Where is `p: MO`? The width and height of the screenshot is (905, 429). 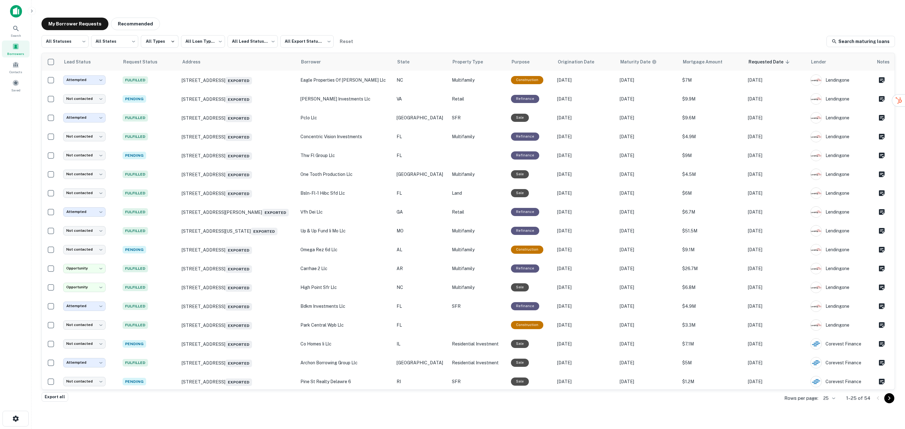 p: MO is located at coordinates (421, 231).